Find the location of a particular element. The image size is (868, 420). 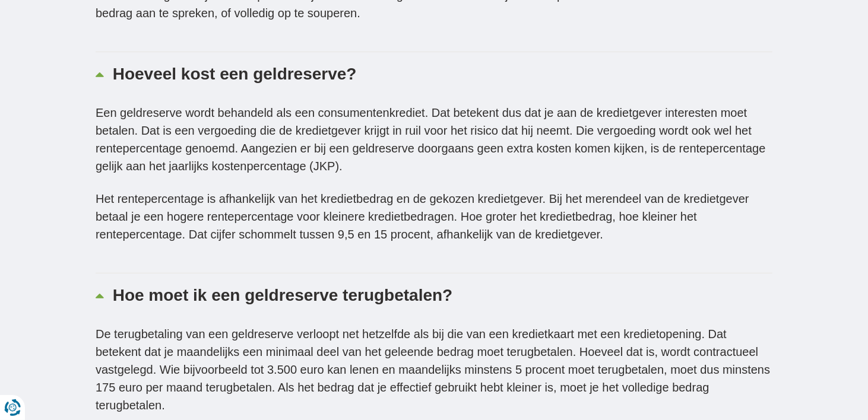

p: Het rentepercentage is afhankelijk van het kredietbedrag en de gekozen kredietgever. Bij het mere... is located at coordinates (434, 217).